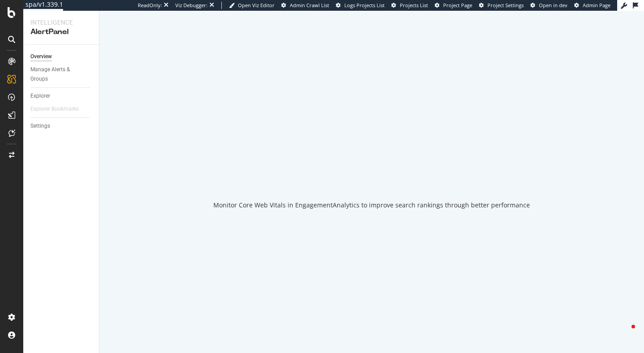  What do you see at coordinates (41, 57) in the screenshot?
I see `div: Overview` at bounding box center [41, 57].